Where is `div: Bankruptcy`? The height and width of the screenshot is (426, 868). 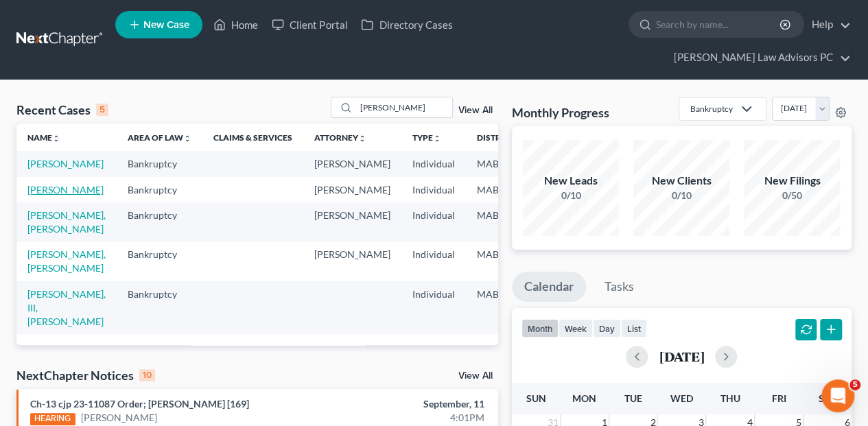
div: Bankruptcy is located at coordinates (711, 108).